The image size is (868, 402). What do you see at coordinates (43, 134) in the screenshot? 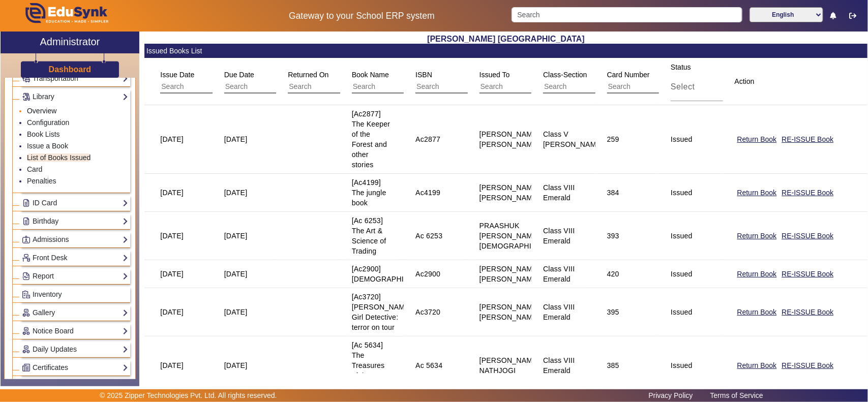
I see `a: Book Lists` at bounding box center [43, 134].